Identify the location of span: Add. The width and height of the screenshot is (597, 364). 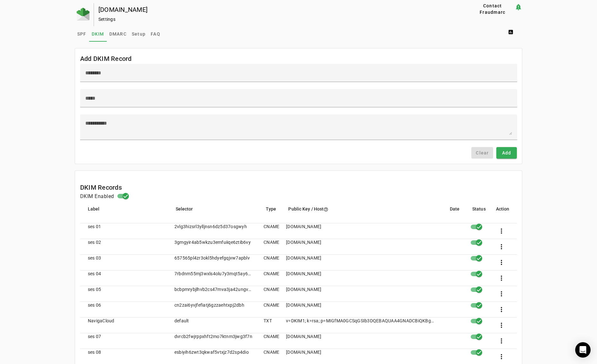
(506, 153).